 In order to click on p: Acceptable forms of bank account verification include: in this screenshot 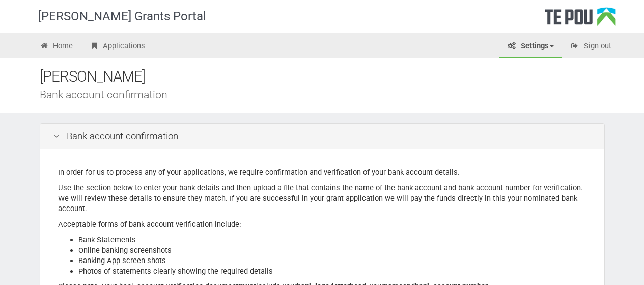, I will do `click(322, 224)`.